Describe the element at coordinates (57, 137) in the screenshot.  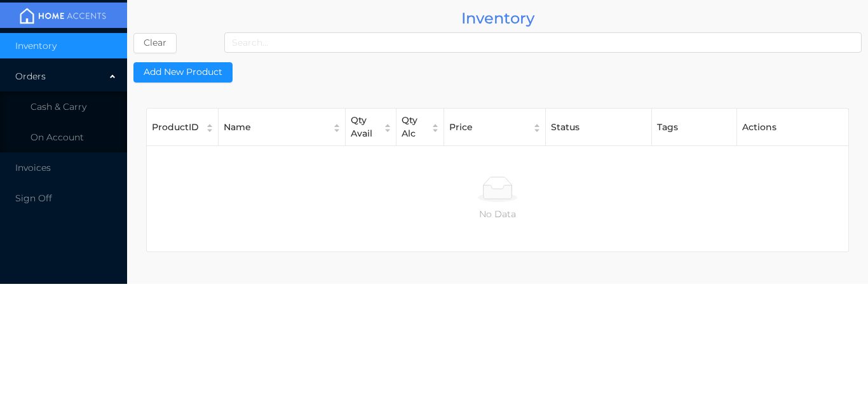
I see `span: On Account` at that location.